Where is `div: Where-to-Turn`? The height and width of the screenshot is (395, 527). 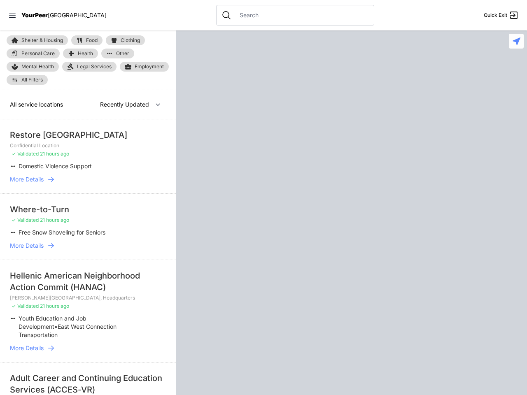 div: Where-to-Turn is located at coordinates (88, 210).